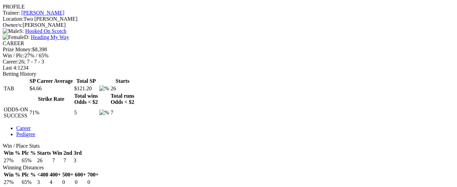 The height and width of the screenshot is (187, 457). I want to click on span: S:, so click(13, 31).